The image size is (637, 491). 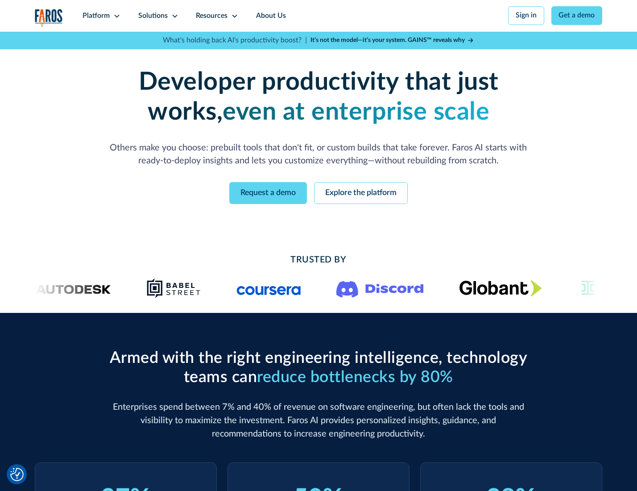 What do you see at coordinates (319, 155) in the screenshot?
I see `p: Others make you choose: prebuilt tools that don't fit, or custom builds that take forever. Faros ...` at bounding box center [319, 155].